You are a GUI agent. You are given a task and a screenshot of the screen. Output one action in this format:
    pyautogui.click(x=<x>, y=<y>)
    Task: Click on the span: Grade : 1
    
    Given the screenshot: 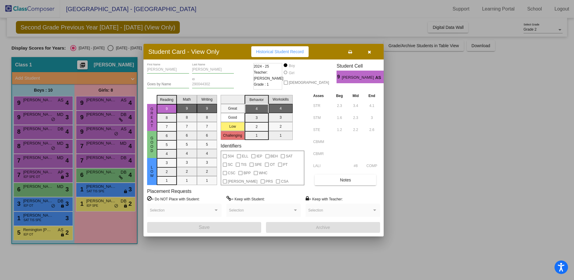 What is the action you would take?
    pyautogui.click(x=261, y=84)
    